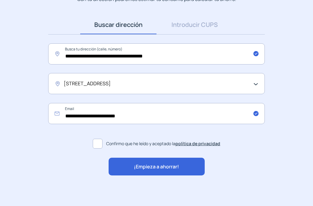 This screenshot has height=206, width=313. I want to click on a: Introducir CUPS, so click(195, 25).